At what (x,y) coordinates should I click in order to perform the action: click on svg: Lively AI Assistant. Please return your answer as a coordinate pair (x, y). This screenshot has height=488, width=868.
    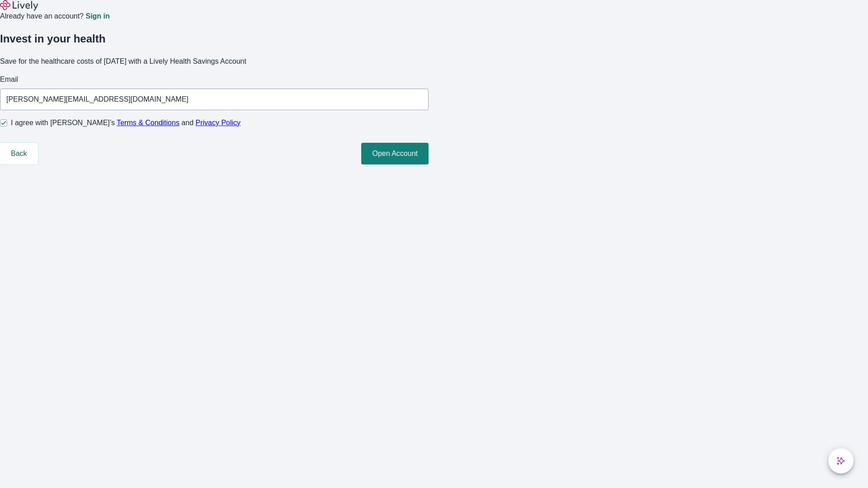
    Looking at the image, I should click on (841, 461).